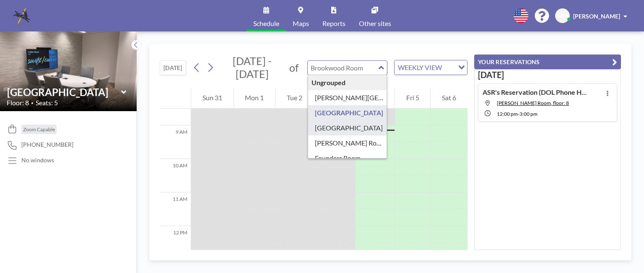 This screenshot has height=273, width=644. What do you see at coordinates (334, 23) in the screenshot?
I see `span: Reports` at bounding box center [334, 23].